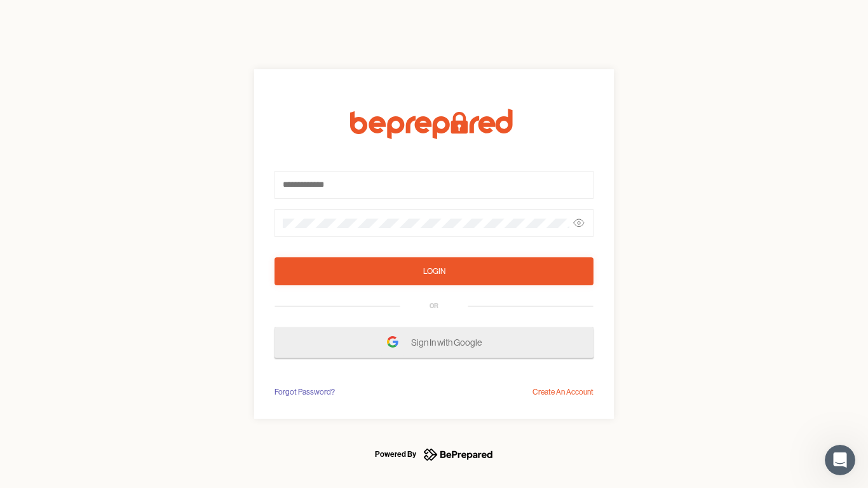  What do you see at coordinates (434, 271) in the screenshot?
I see `div: Login` at bounding box center [434, 271].